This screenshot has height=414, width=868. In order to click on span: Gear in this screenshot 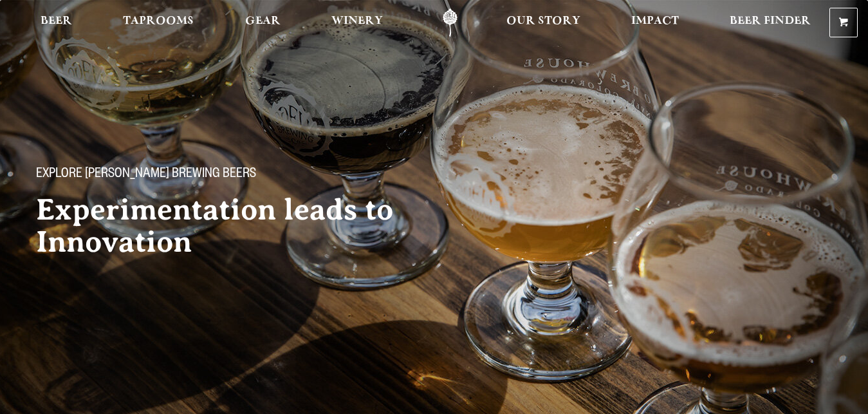, I will do `click(263, 21)`.